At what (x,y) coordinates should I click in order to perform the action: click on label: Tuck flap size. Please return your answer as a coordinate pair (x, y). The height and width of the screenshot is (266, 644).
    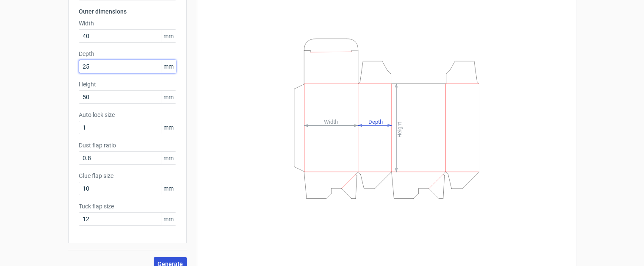
    Looking at the image, I should click on (127, 206).